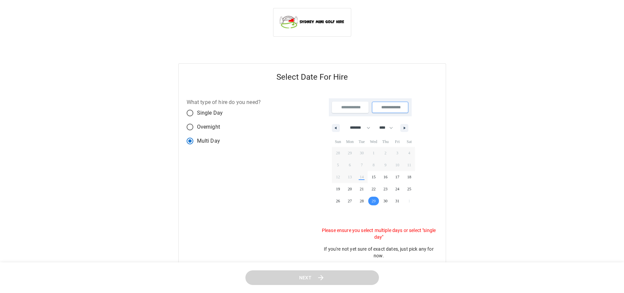 The height and width of the screenshot is (293, 624). What do you see at coordinates (374, 177) in the screenshot?
I see `span: 15` at bounding box center [374, 177].